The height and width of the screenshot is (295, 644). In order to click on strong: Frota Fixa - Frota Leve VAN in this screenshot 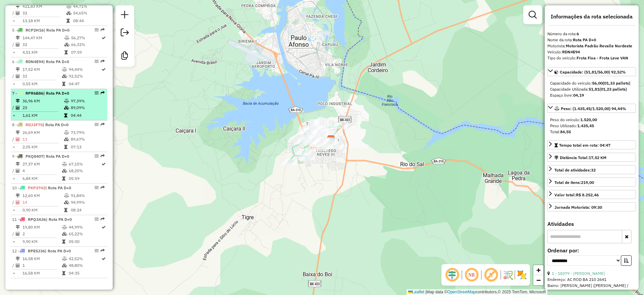, I will do `click(603, 58)`.